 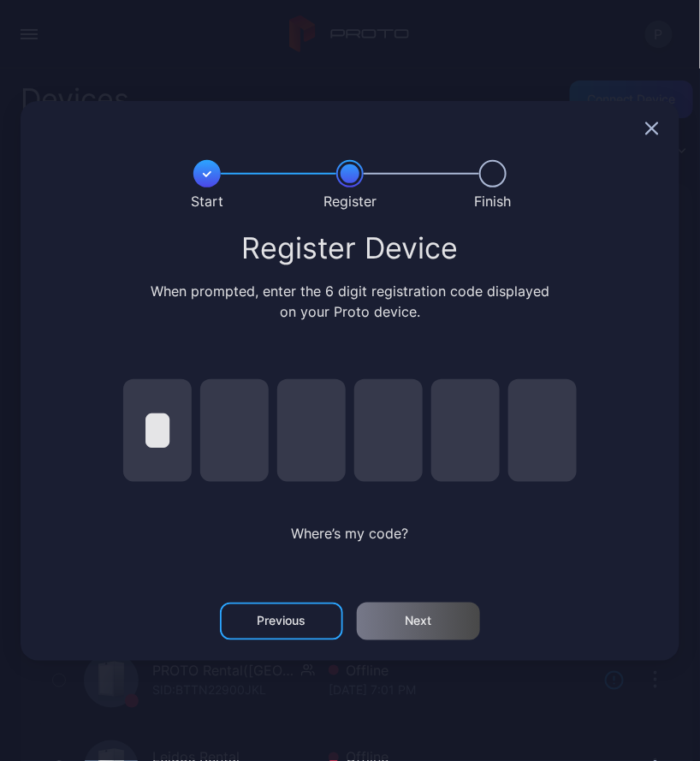 I want to click on input: pin code 2 of 6, so click(x=235, y=431).